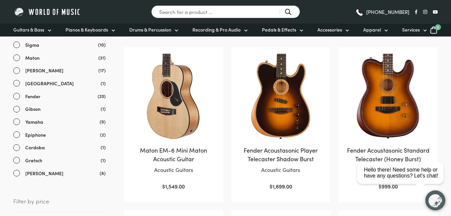 The height and width of the screenshot is (216, 451). I want to click on span: (8), so click(103, 173).